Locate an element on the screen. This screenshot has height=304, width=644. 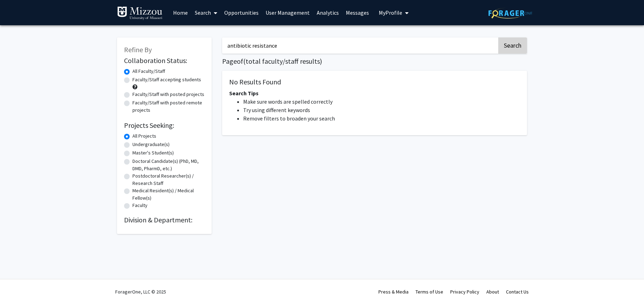
h1: Page of ( total faculty/staff results) is located at coordinates (374, 61).